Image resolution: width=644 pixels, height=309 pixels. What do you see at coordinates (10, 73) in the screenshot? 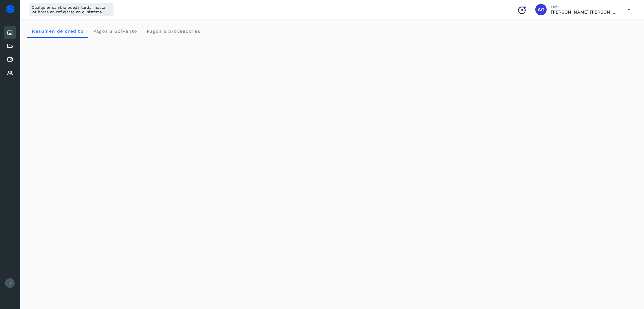
I see `div: Proveedores` at bounding box center [10, 73].